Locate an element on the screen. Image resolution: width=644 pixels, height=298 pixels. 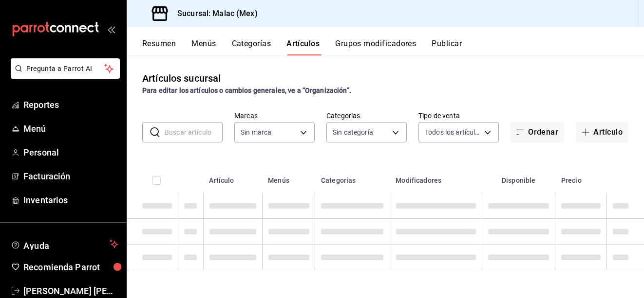
span: Recomienda Parrot is located at coordinates (71, 267).